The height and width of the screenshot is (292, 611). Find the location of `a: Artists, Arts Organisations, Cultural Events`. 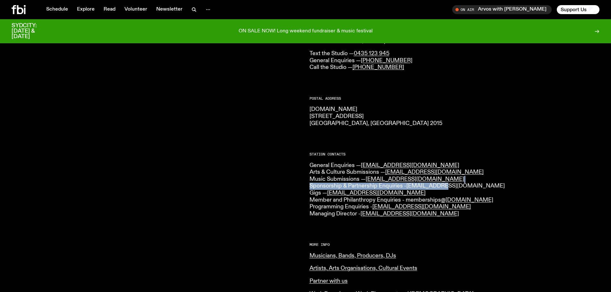

a: Artists, Arts Organisations, Cultural Events is located at coordinates (364, 269).